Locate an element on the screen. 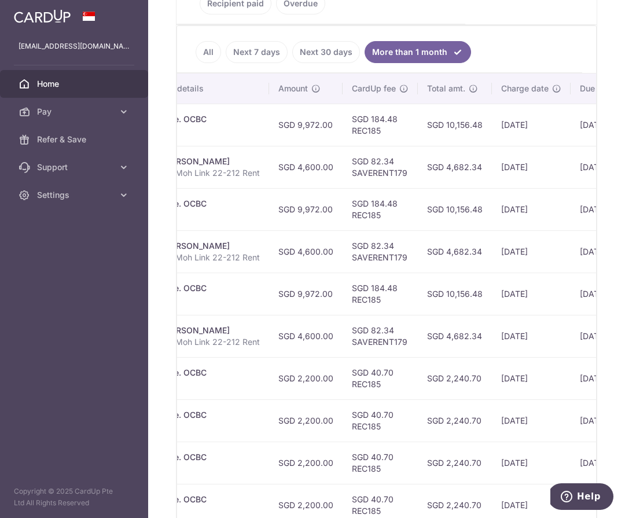  a: Next 7 days is located at coordinates (256, 52).